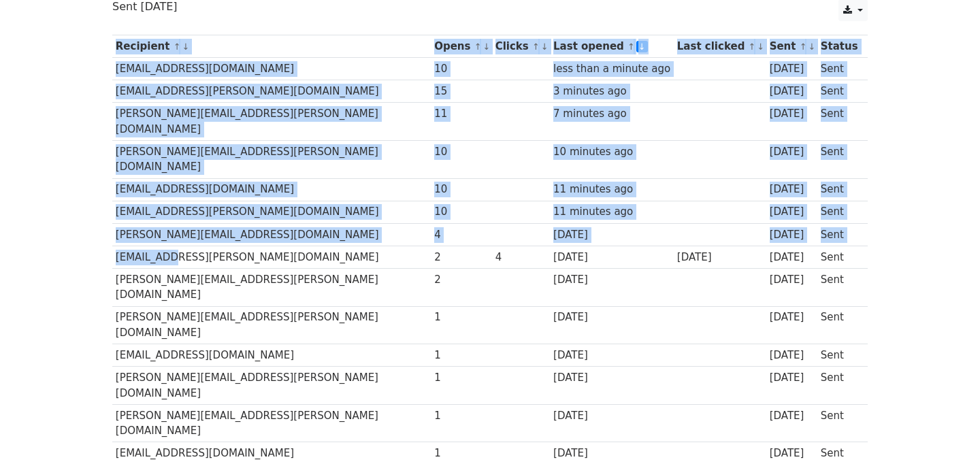 The width and height of the screenshot is (980, 464). I want to click on th: Clicks, so click(521, 46).